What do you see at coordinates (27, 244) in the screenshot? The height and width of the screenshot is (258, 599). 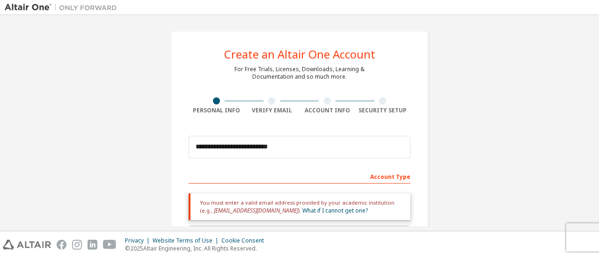 I see `img: altair_logo.svg` at bounding box center [27, 244].